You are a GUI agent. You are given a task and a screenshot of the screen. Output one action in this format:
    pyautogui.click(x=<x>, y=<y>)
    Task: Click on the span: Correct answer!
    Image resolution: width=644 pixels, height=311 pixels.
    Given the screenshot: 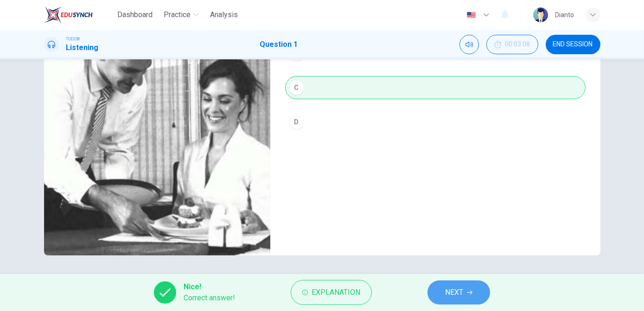 What is the action you would take?
    pyautogui.click(x=209, y=298)
    